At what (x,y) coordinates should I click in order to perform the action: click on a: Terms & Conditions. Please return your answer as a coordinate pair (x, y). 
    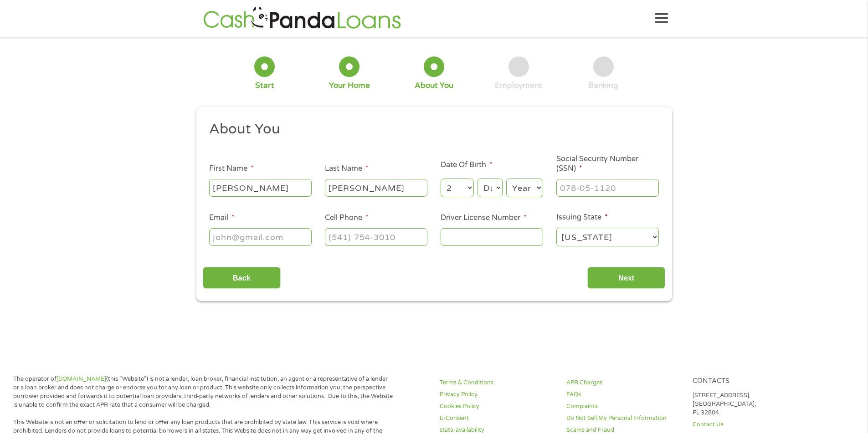
    Looking at the image, I should click on (497, 382).